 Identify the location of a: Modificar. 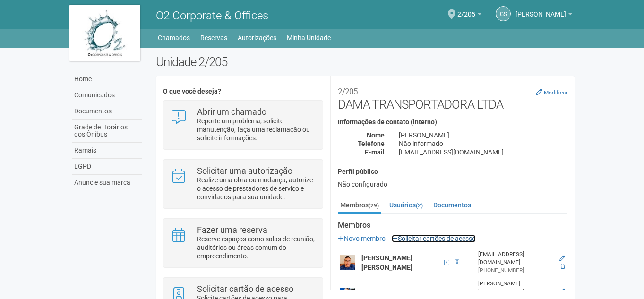
(551, 92).